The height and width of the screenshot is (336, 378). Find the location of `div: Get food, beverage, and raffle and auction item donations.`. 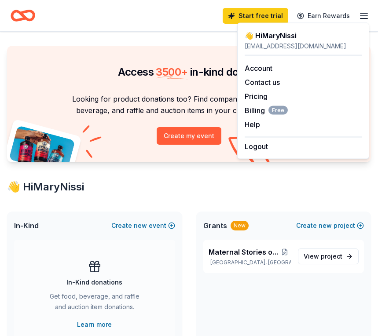

div: Get food, beverage, and raffle and auction item donations. is located at coordinates (94, 303).